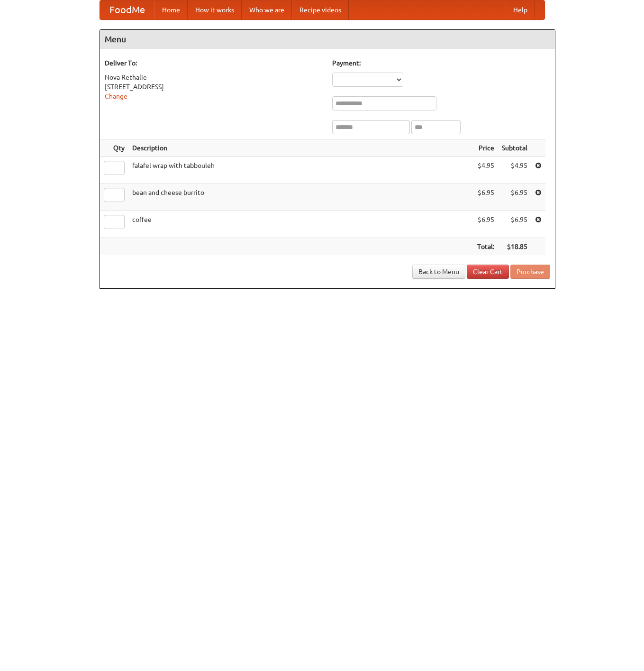 This screenshot has width=644, height=671. I want to click on td: falafel wrap with tabbouleh, so click(301, 170).